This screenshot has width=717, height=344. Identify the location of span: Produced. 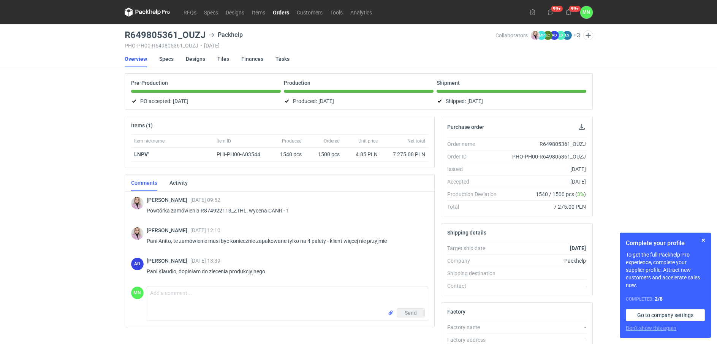
(292, 141).